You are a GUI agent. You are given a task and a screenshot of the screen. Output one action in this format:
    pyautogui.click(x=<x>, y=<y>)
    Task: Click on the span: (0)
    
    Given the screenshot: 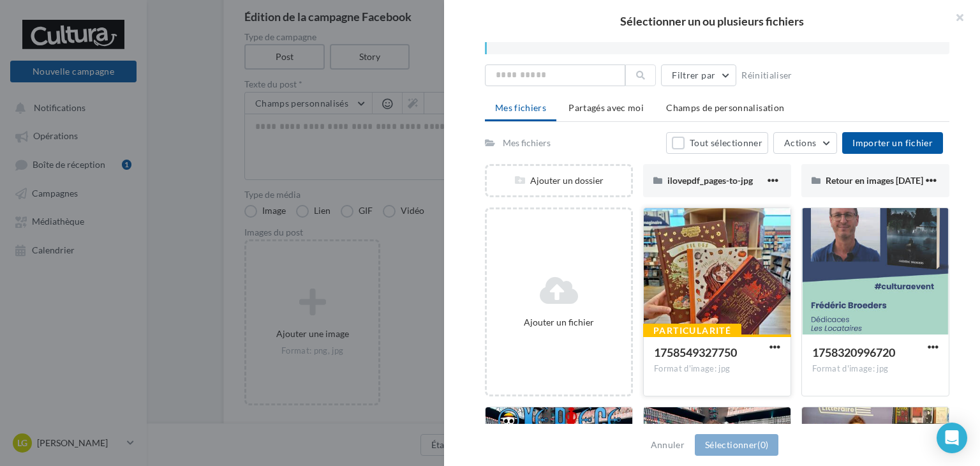 What is the action you would take?
    pyautogui.click(x=763, y=444)
    